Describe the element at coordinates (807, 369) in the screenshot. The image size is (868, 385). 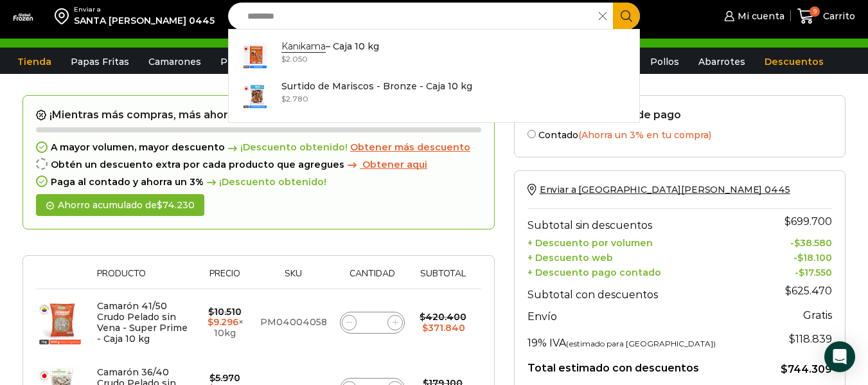
I see `bdi: 744.309` at that location.